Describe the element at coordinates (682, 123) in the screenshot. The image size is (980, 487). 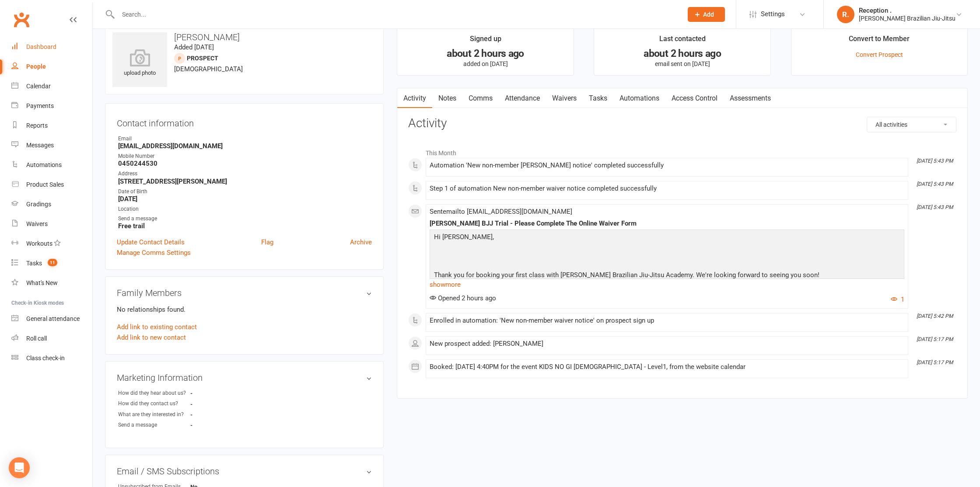
I see `h3: Activity` at that location.